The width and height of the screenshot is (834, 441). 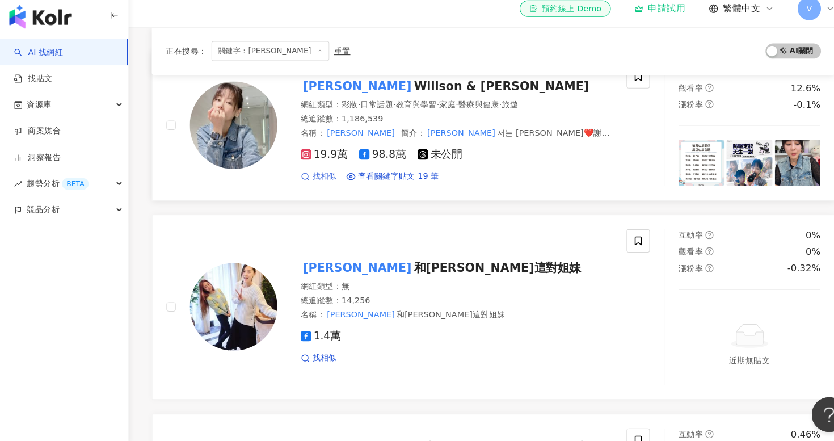 What do you see at coordinates (387, 182) in the screenshot?
I see `span: 查看關鍵字貼文 19 筆` at bounding box center [387, 182].